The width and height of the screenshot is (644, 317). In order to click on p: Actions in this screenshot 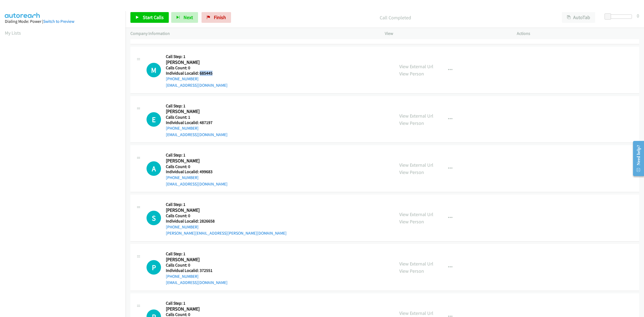, I will do `click(578, 34)`.